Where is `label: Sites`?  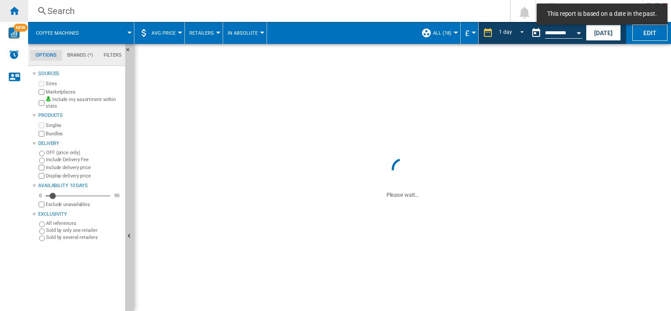 label: Sites is located at coordinates (83, 83).